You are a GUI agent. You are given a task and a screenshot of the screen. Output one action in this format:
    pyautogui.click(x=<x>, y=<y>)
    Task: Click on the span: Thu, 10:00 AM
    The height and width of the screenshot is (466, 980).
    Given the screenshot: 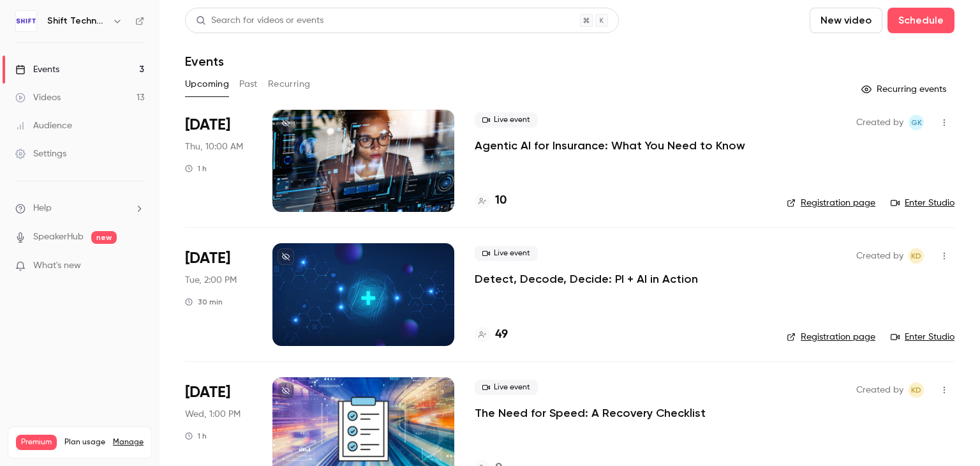 What is the action you would take?
    pyautogui.click(x=213, y=147)
    